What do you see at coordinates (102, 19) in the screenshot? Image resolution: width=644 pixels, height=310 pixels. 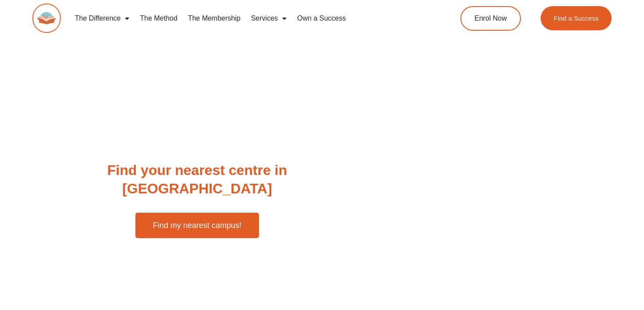 I see `a: The Difference` at bounding box center [102, 19].